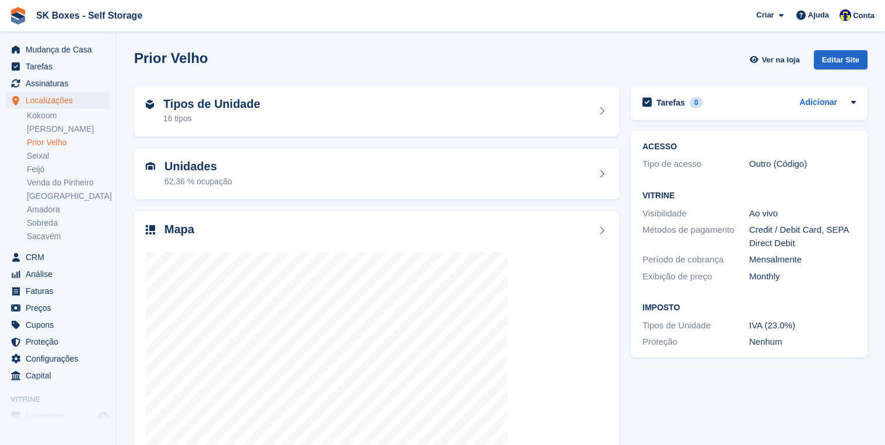 This screenshot has width=885, height=445. Describe the element at coordinates (696, 164) in the screenshot. I see `div: Tipo de acesso` at that location.